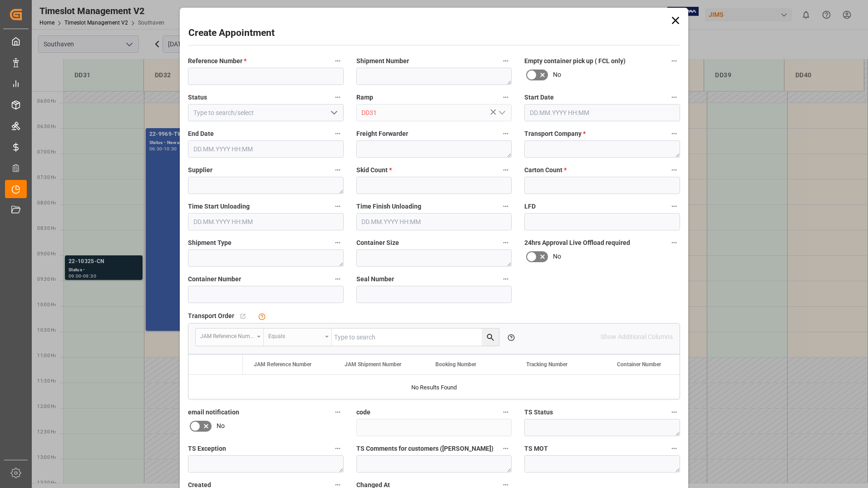 The width and height of the screenshot is (868, 488). What do you see at coordinates (295, 335) in the screenshot?
I see `div: Equals` at bounding box center [295, 335].